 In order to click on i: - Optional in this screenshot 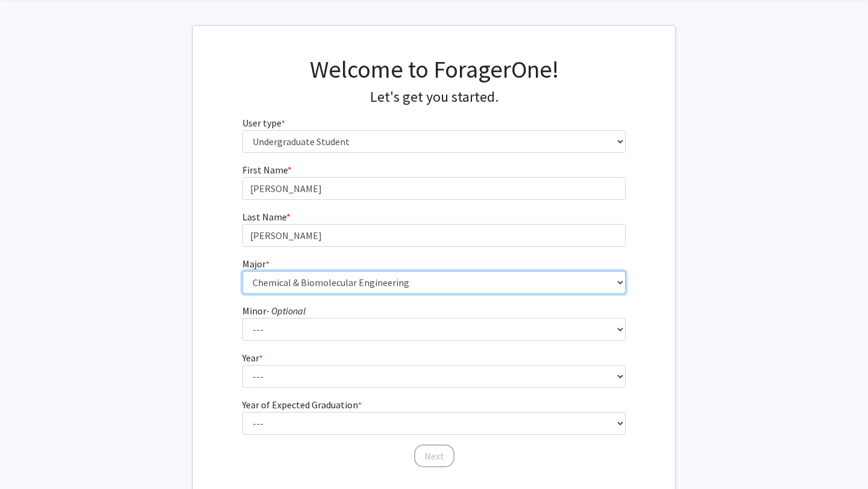, I will do `click(286, 311)`.